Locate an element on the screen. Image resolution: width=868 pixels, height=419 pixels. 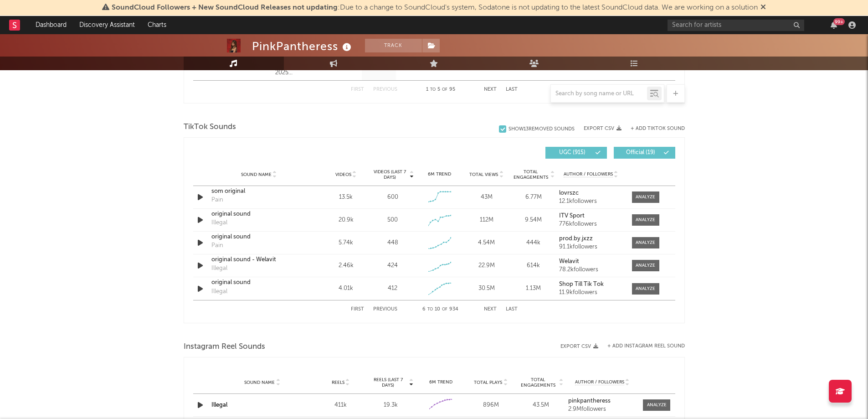
div: 11.9k followers is located at coordinates (591, 293).